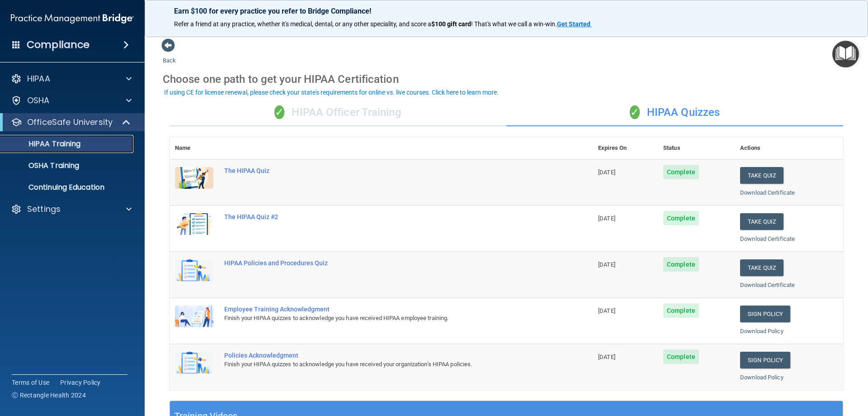 Image resolution: width=868 pixels, height=416 pixels. Describe the element at coordinates (386, 309) in the screenshot. I see `div: Employee Training Acknowledgment` at that location.